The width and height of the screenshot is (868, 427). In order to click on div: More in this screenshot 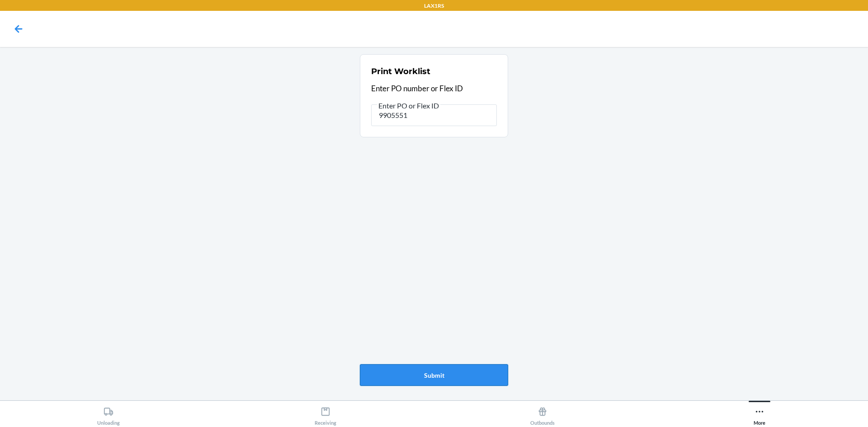, I will do `click(760, 414)`.